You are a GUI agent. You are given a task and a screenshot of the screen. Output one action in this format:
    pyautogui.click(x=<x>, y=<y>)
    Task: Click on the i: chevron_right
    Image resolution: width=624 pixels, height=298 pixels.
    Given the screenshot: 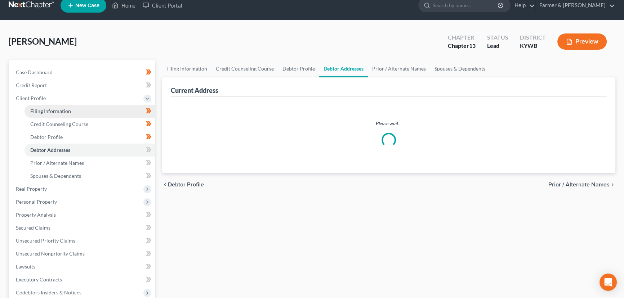 What is the action you would take?
    pyautogui.click(x=612, y=185)
    